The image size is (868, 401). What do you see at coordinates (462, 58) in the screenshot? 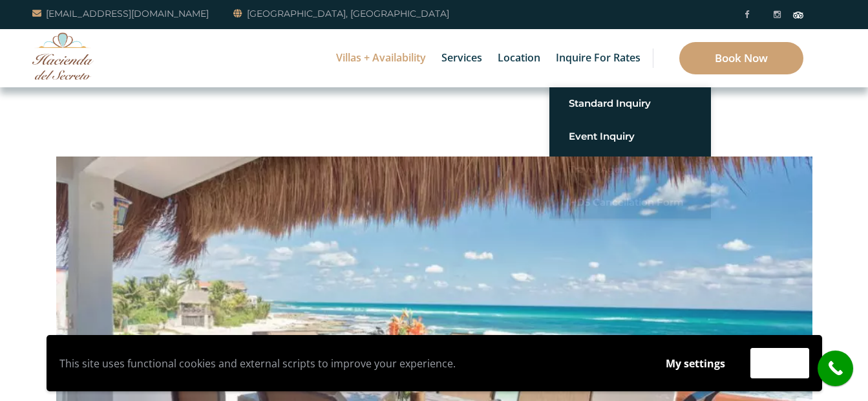
I see `a: Services` at bounding box center [462, 58].